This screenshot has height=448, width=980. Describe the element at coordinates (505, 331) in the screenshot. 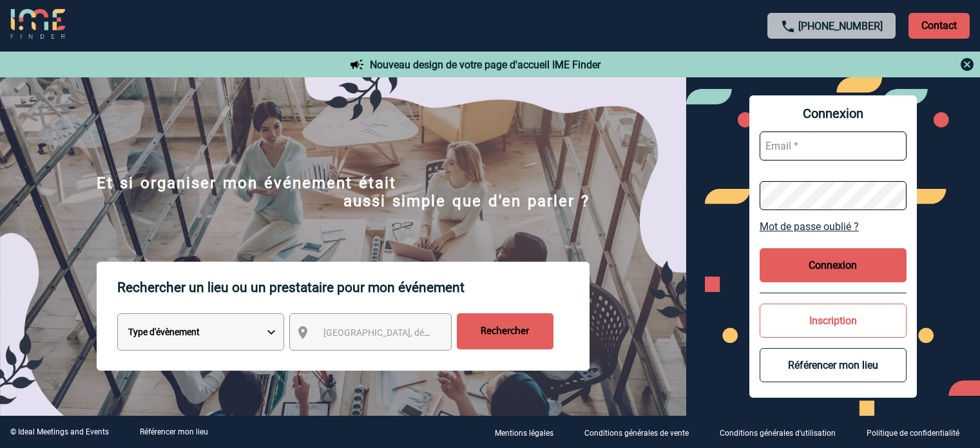

I see `input: Rechercher` at that location.